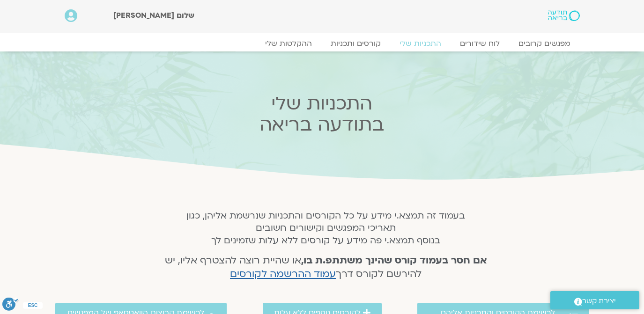 Image resolution: width=644 pixels, height=314 pixels. What do you see at coordinates (420, 43) in the screenshot?
I see `a: התכניות שלי` at bounding box center [420, 43].